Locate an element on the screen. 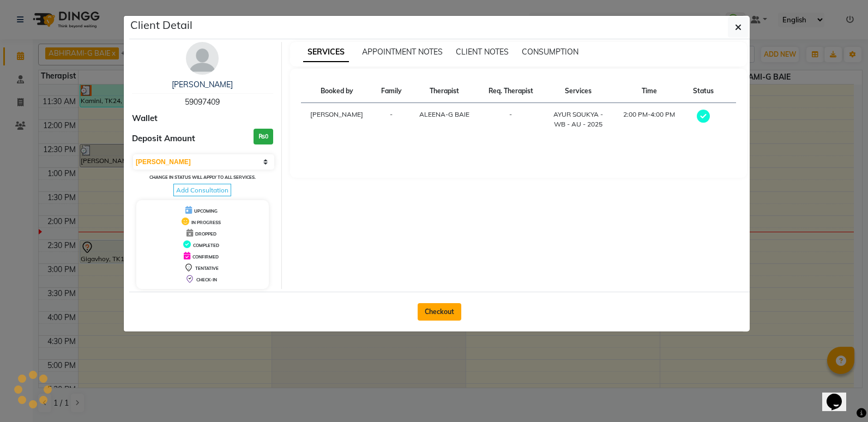 This screenshot has height=422, width=868. span: CONFIRMED is located at coordinates (206, 257).